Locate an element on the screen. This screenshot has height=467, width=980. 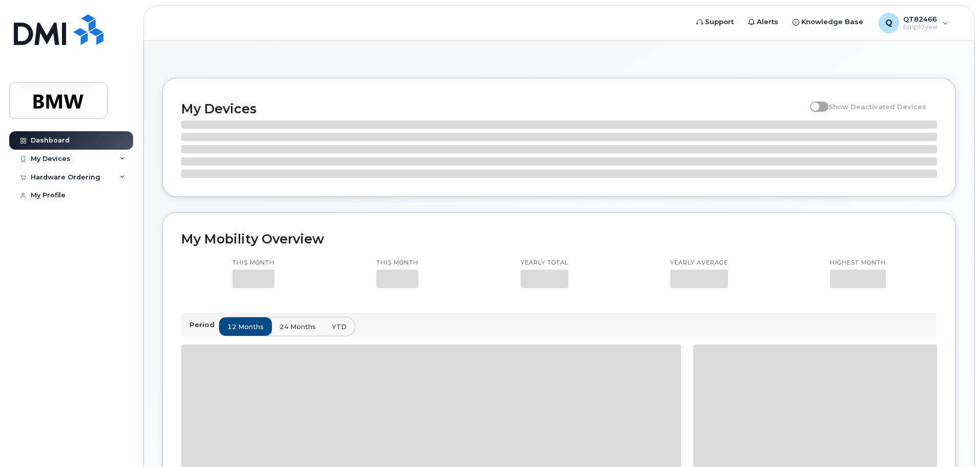
span: 24 months is located at coordinates (298, 326).